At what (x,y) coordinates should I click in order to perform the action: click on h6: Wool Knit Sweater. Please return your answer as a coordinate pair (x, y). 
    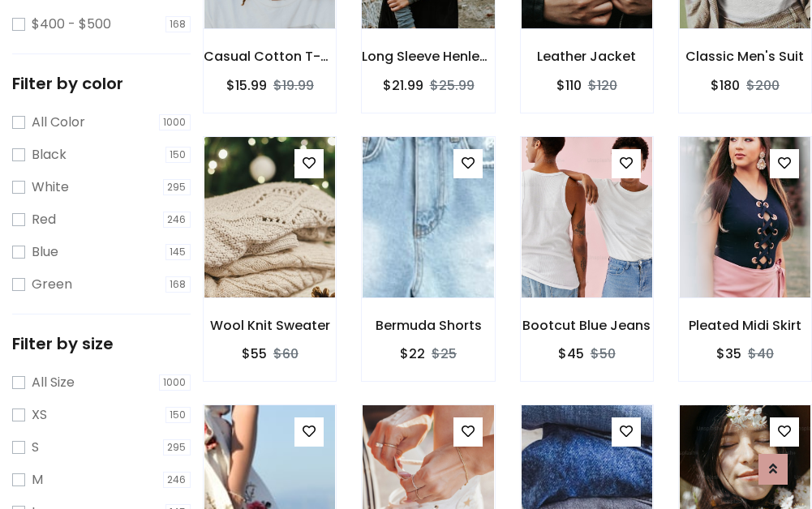
    Looking at the image, I should click on (269, 325).